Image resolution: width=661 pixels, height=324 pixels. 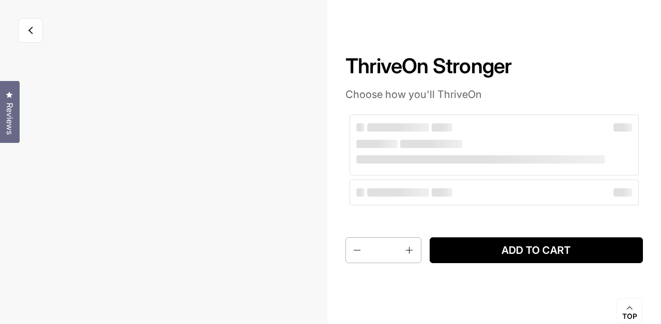 I want to click on h1: ThriveOn Stronger, so click(x=494, y=66).